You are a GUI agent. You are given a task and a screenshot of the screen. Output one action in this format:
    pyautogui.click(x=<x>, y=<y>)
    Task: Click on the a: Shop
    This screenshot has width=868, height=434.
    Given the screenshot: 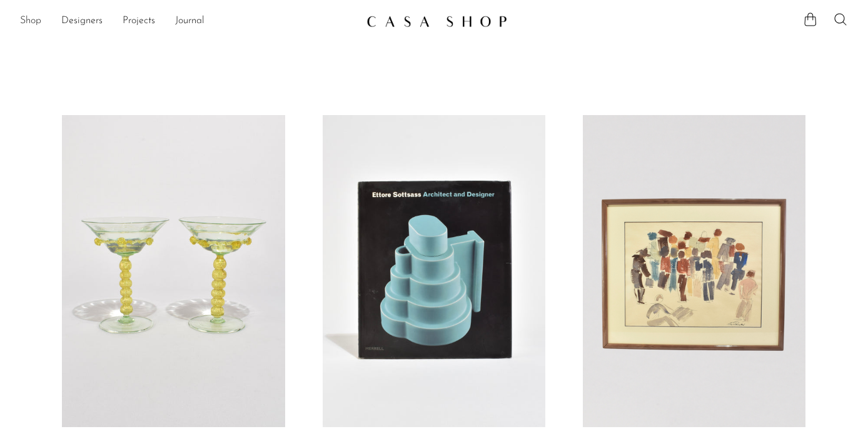 What is the action you would take?
    pyautogui.click(x=31, y=21)
    